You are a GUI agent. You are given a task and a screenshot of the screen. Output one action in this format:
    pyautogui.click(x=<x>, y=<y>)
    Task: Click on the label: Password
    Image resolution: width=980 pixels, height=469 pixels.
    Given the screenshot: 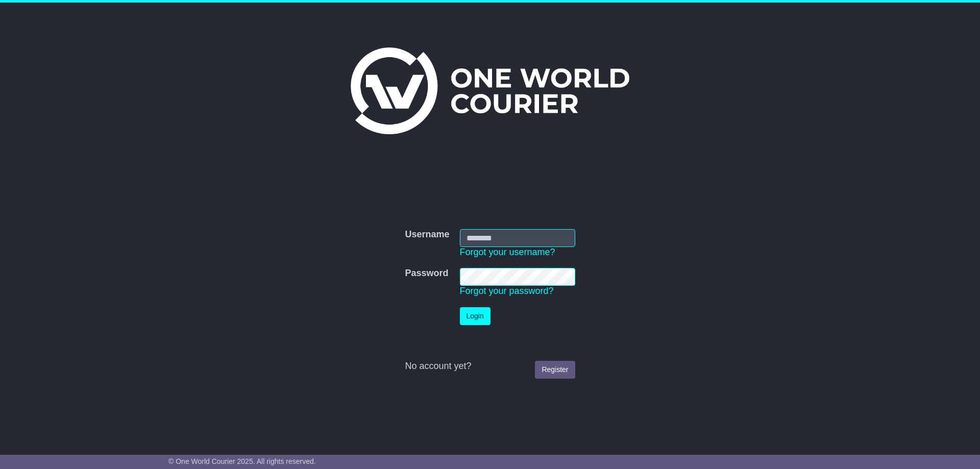 What is the action you would take?
    pyautogui.click(x=426, y=274)
    